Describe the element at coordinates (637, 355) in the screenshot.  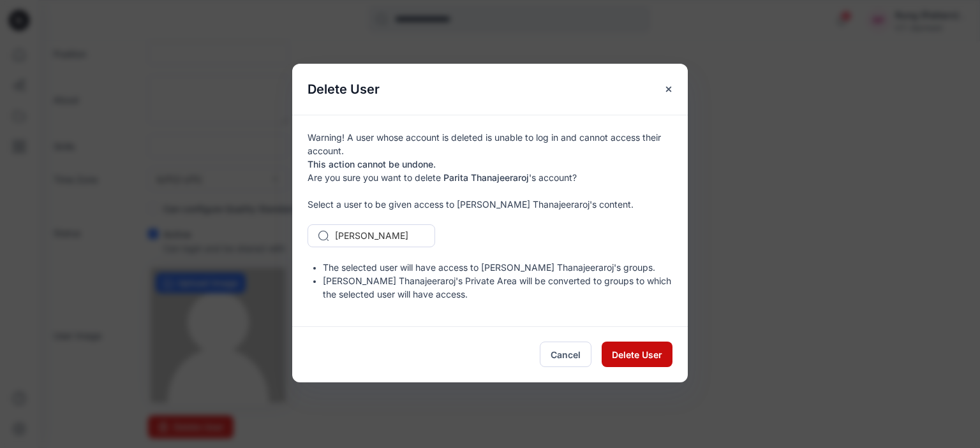
I see `button: Delete User` at that location.